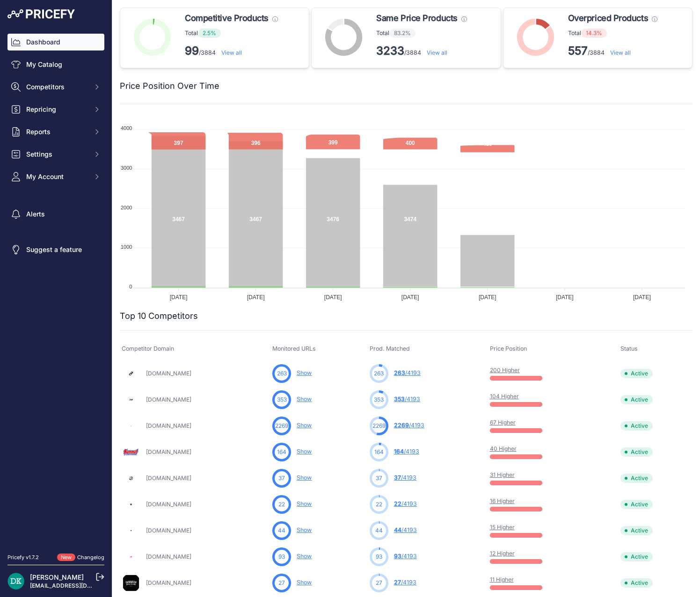 The image size is (700, 597). I want to click on a: Changelog, so click(91, 557).